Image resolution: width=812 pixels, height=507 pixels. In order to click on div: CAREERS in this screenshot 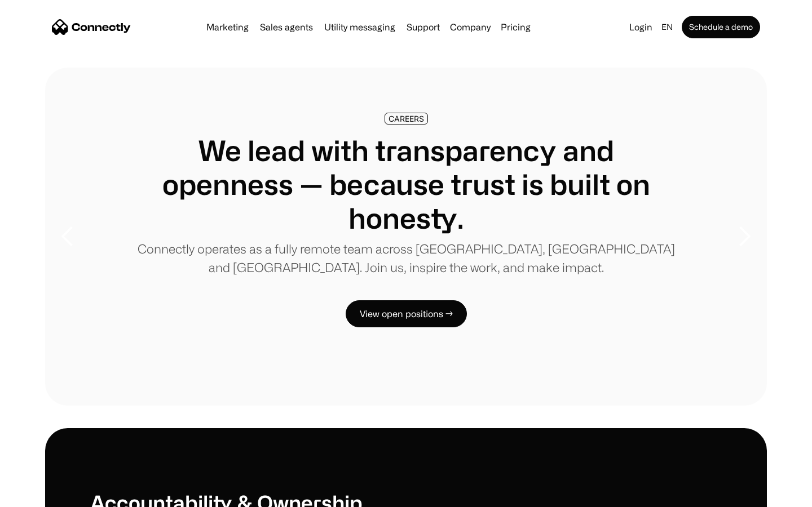, I will do `click(406, 119)`.